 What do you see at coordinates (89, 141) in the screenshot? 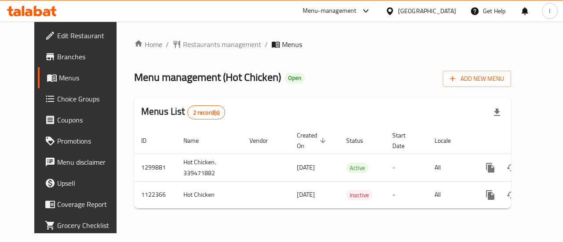
I see `span: Promotions` at bounding box center [89, 141].